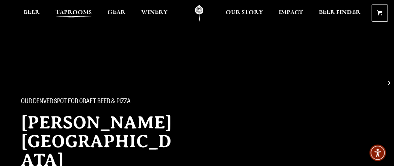  What do you see at coordinates (155, 12) in the screenshot?
I see `span: Winery` at bounding box center [155, 12].